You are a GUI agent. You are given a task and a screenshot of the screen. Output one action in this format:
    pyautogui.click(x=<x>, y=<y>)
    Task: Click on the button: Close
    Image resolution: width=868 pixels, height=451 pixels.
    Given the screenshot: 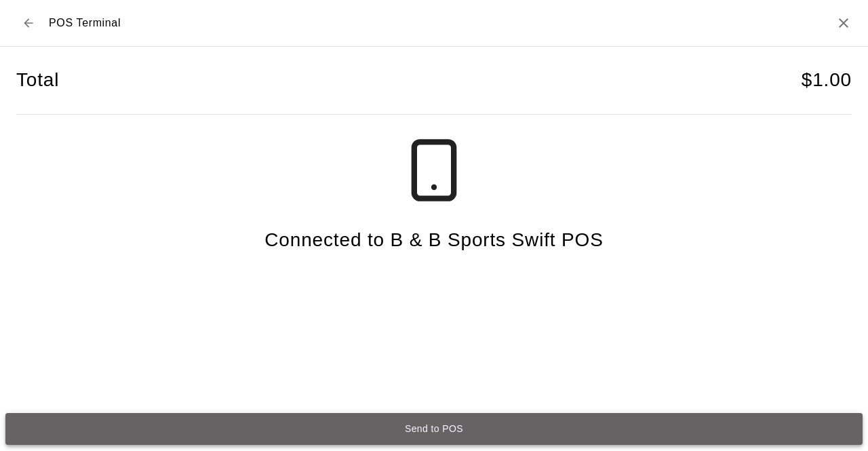 What is the action you would take?
    pyautogui.click(x=843, y=23)
    